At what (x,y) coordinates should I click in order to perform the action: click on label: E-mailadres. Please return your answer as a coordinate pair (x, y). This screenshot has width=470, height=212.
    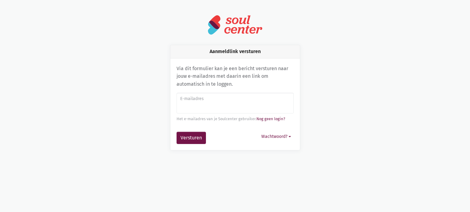
    Looking at the image, I should click on (235, 99).